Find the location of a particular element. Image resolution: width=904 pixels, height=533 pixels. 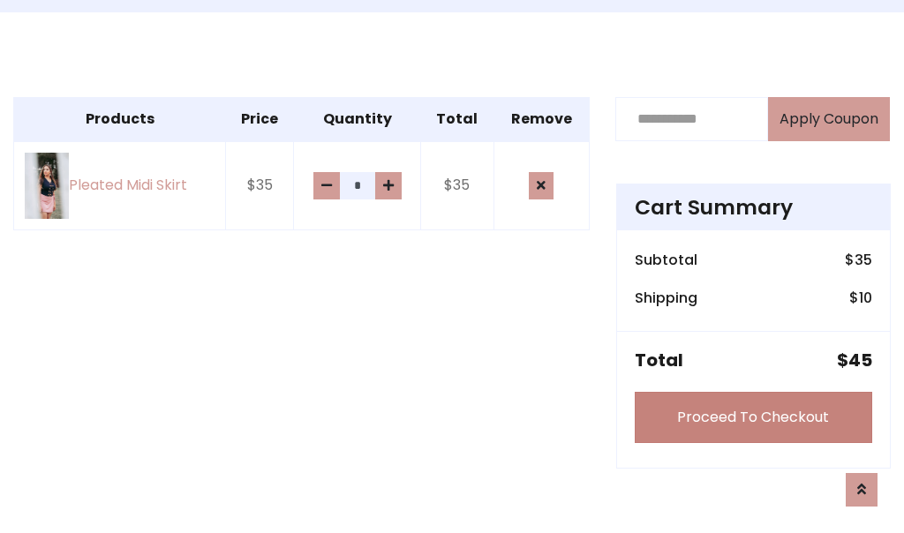

th: Price is located at coordinates (260, 119).